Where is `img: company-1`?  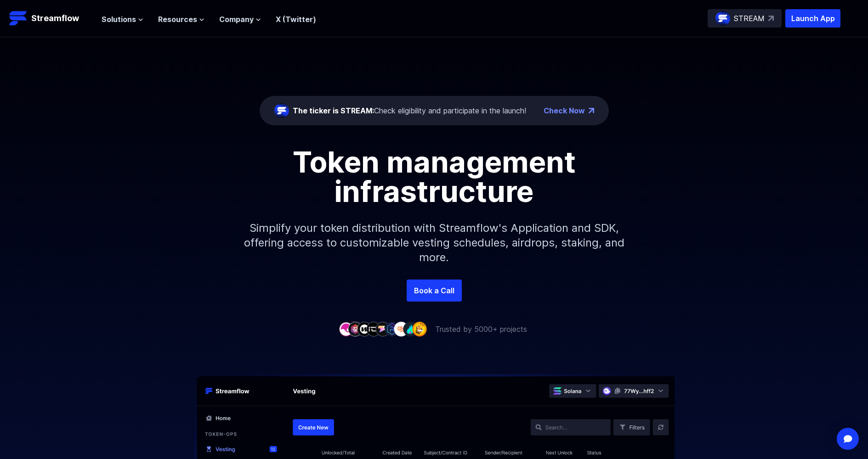
img: company-1 is located at coordinates (346, 329).